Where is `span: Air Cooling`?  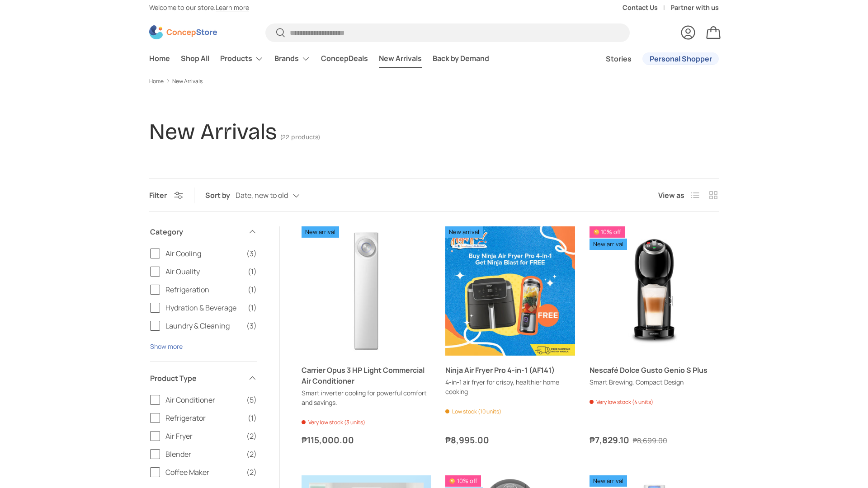 span: Air Cooling is located at coordinates (203, 254).